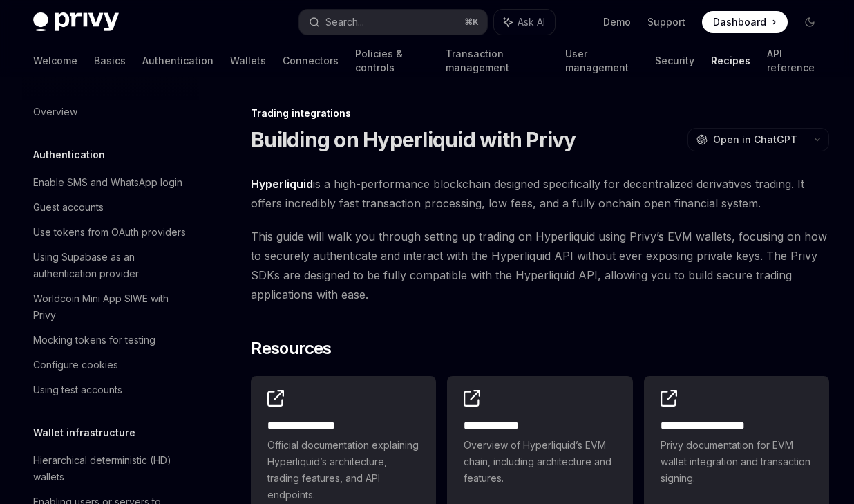  Describe the element at coordinates (94, 340) in the screenshot. I see `div: Mocking tokens for testing` at that location.